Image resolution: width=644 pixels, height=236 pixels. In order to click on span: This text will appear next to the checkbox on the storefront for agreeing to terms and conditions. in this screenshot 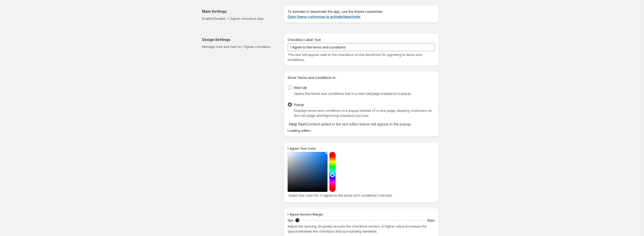, I will do `click(355, 57)`.